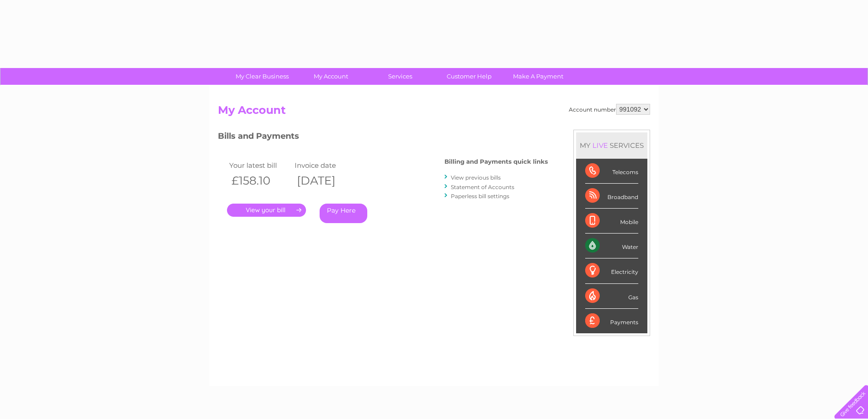 Image resolution: width=868 pixels, height=419 pixels. Describe the element at coordinates (496, 161) in the screenshot. I see `h4: Billing and Payments quick links` at that location.